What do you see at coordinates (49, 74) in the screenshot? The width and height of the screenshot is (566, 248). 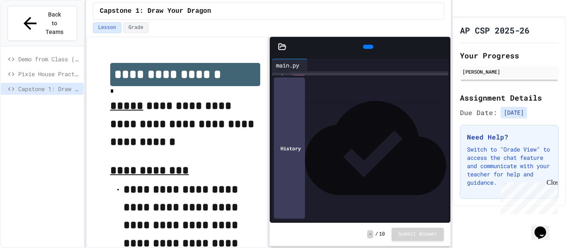 I see `span: Pixie House Practice` at bounding box center [49, 74].